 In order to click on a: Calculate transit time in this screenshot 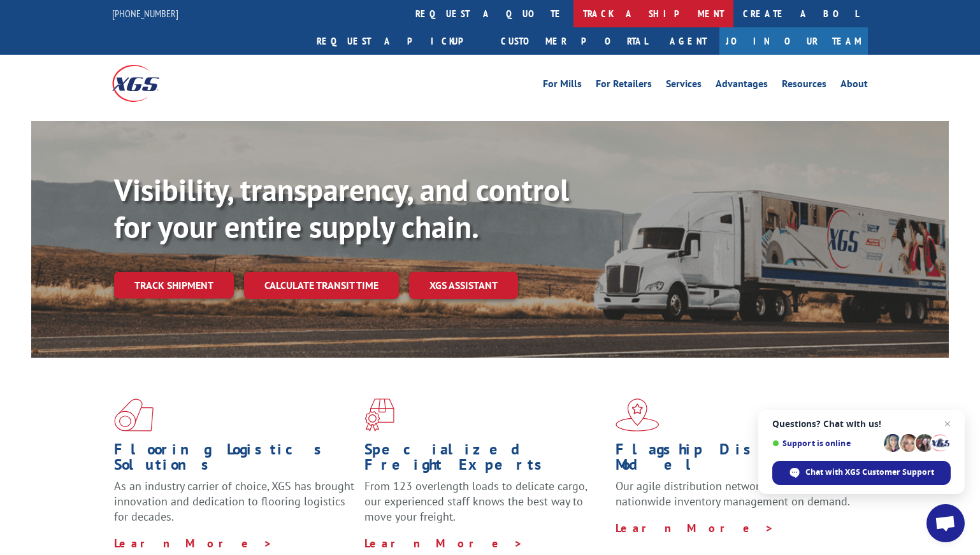, I will do `click(321, 285)`.